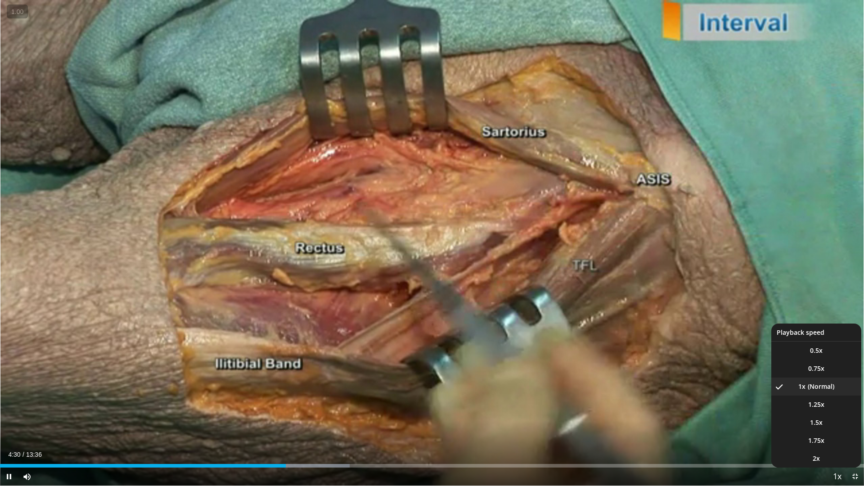  What do you see at coordinates (816, 369) in the screenshot?
I see `span: 0.75x` at bounding box center [816, 369].